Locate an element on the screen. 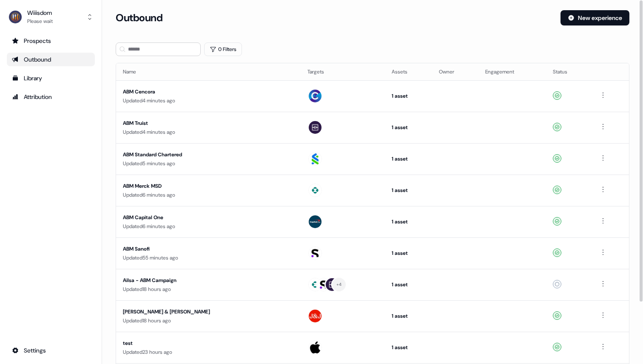  th: Owner is located at coordinates (455, 72).